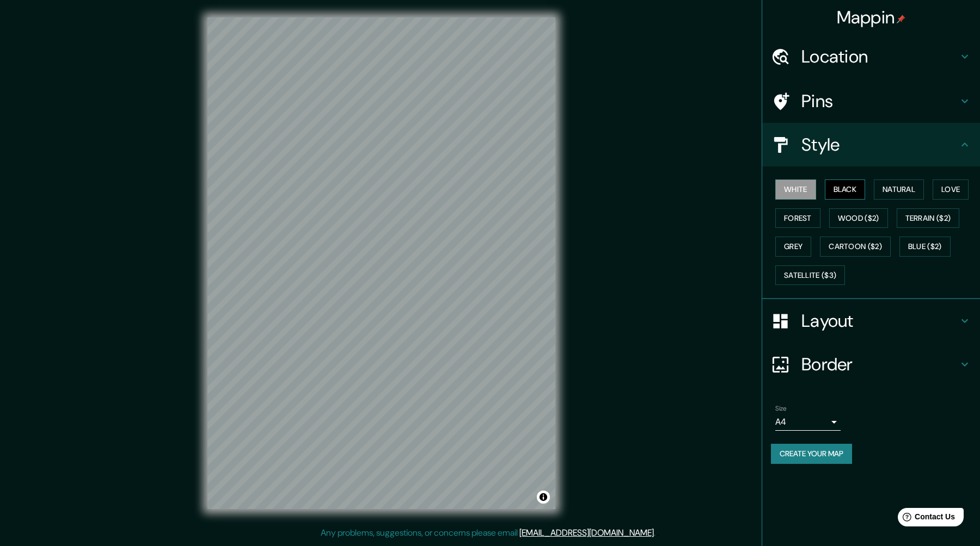 The width and height of the screenshot is (980, 546). Describe the element at coordinates (488, 533) in the screenshot. I see `p: Any problems, suggestions, or concerns please email .` at that location.